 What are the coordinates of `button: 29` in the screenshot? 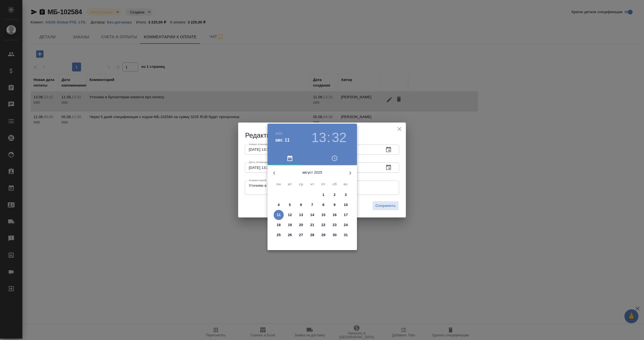 It's located at (323, 235).